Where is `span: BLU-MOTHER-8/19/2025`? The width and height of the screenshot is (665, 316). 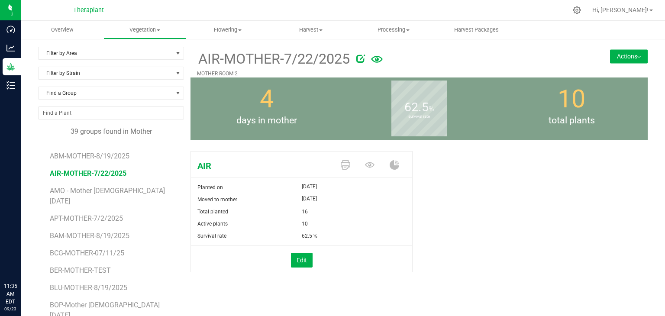 span: BLU-MOTHER-8/19/2025 is located at coordinates (88, 287).